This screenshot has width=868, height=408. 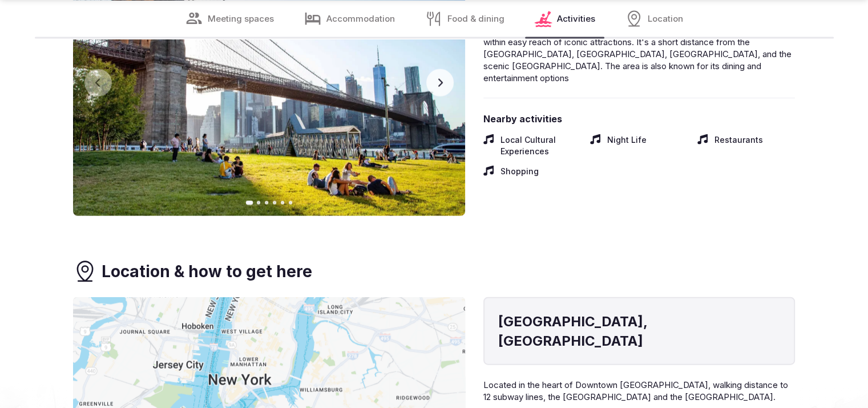 What do you see at coordinates (520, 172) in the screenshot?
I see `span: Shopping` at bounding box center [520, 172].